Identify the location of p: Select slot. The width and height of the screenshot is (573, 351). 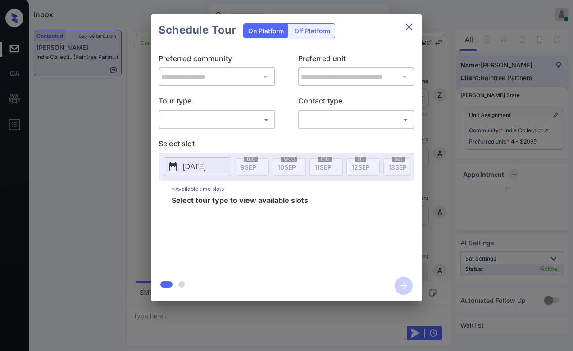
(287, 146).